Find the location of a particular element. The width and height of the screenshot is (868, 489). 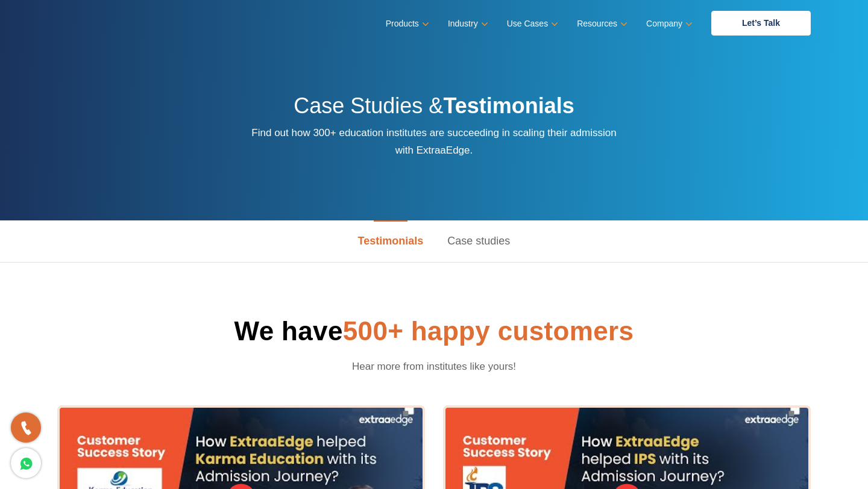

a: Company is located at coordinates (668, 24).